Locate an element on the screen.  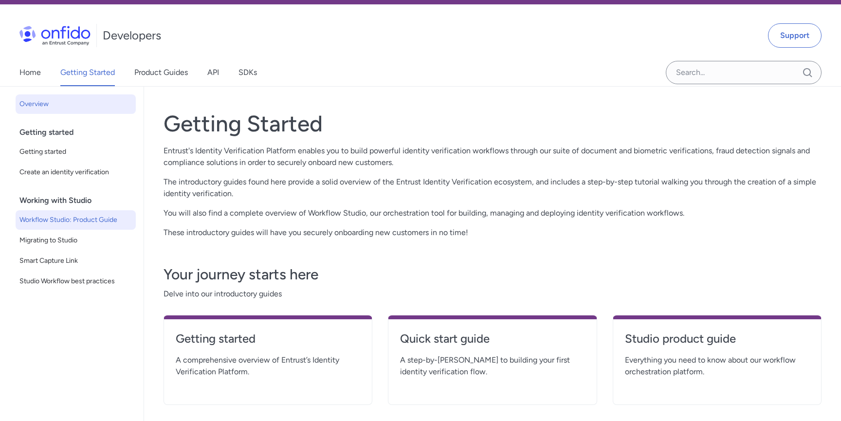
p: You will also find a complete overview of Workflow Studio, our orchestration tool for building, m... is located at coordinates (492, 213).